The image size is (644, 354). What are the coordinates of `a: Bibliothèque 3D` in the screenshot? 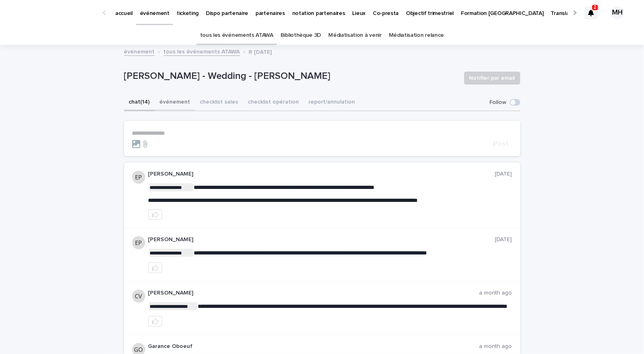 It's located at (301, 35).